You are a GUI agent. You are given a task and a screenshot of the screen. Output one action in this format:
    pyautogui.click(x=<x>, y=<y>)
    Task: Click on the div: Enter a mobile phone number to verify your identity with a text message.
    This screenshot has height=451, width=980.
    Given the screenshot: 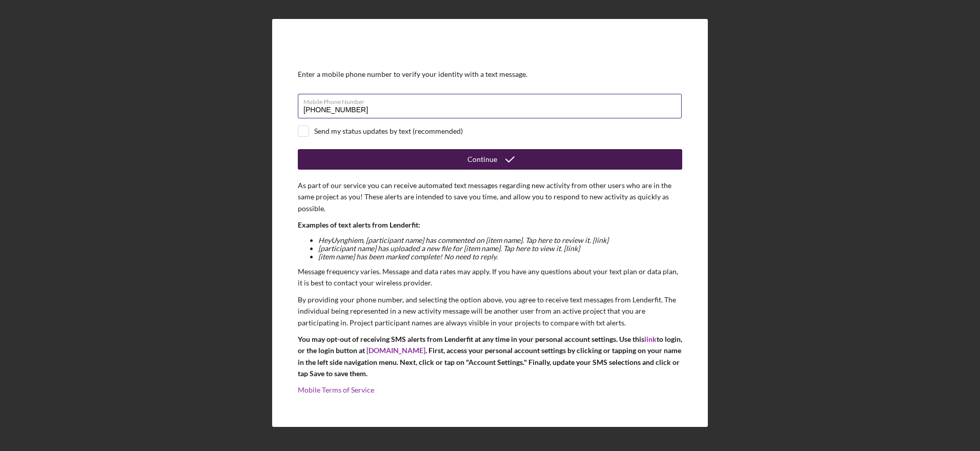 What is the action you would take?
    pyautogui.click(x=490, y=74)
    